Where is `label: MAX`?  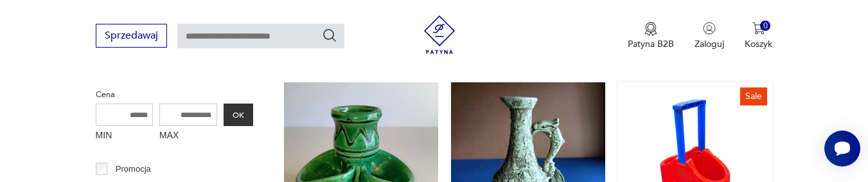
label: MAX is located at coordinates (188, 136).